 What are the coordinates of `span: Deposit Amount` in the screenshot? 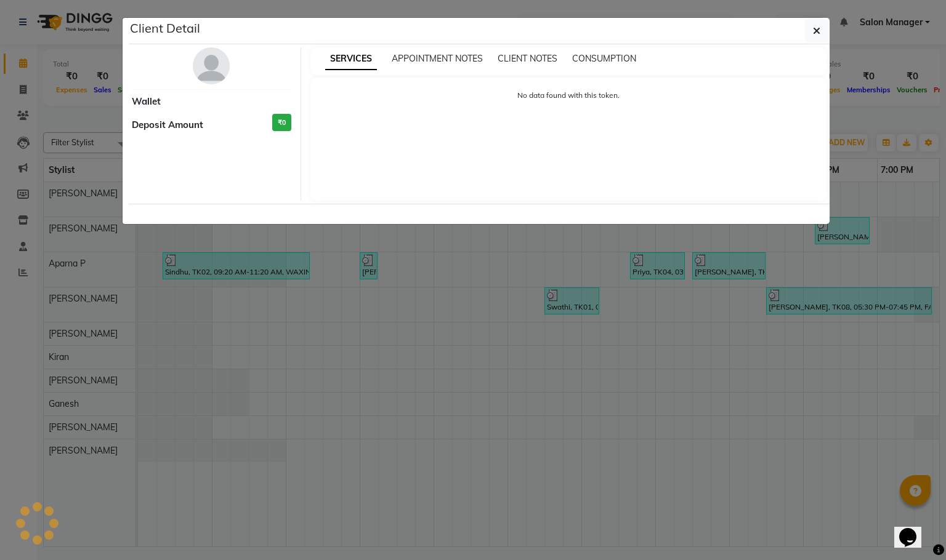 It's located at (168, 125).